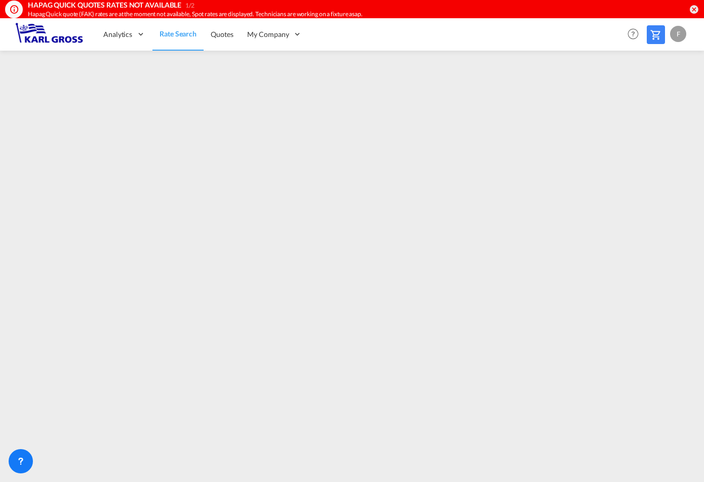 This screenshot has height=482, width=704. I want to click on div: Hapag Quick quote (FAK) rates are at the moment not available, Spot rates are displayed. Technici..., so click(311, 14).